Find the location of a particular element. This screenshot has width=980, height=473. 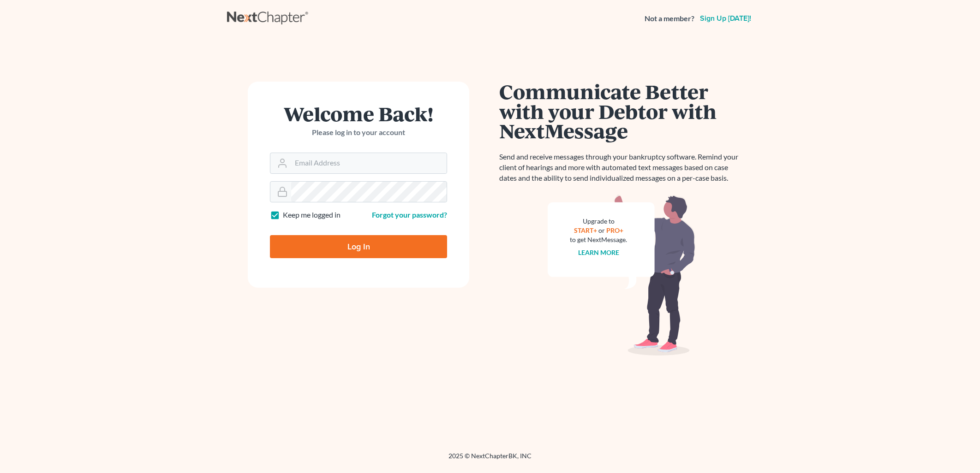

img: nextmessage_bg-59042aed3d76b12b5cd301f8e5b87938c9018125f34e5fa2b7a6b67550977c72.svg is located at coordinates (621, 276).